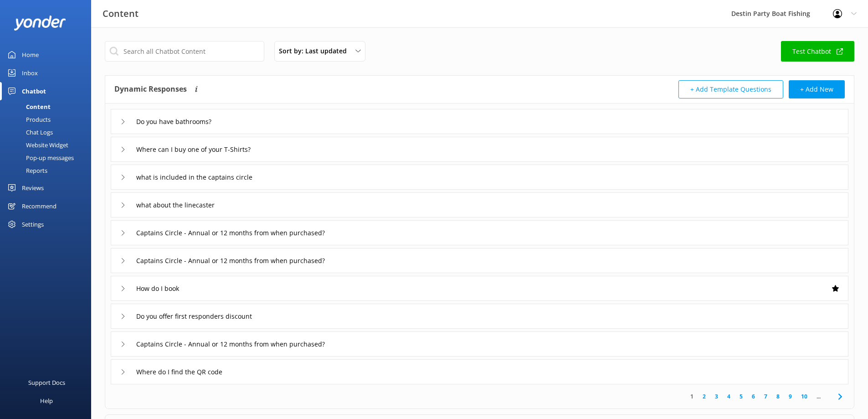 This screenshot has height=419, width=868. What do you see at coordinates (316, 51) in the screenshot?
I see `span: Sort by: Last updated` at bounding box center [316, 51].